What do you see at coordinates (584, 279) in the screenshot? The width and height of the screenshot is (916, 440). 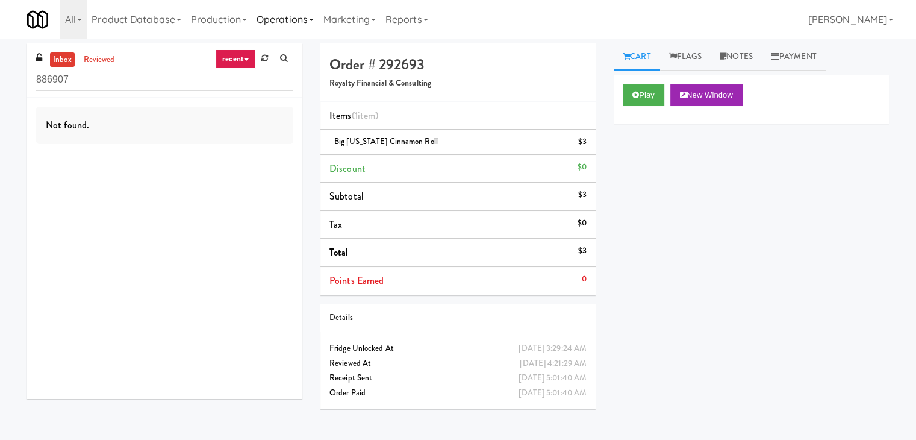 I see `div: 0` at bounding box center [584, 279].